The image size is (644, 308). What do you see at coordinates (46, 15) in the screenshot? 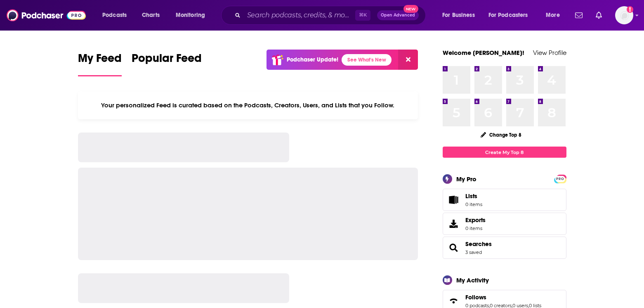
I see `a: Podchaser - Follow, Share and Rate Podcasts` at bounding box center [46, 15].